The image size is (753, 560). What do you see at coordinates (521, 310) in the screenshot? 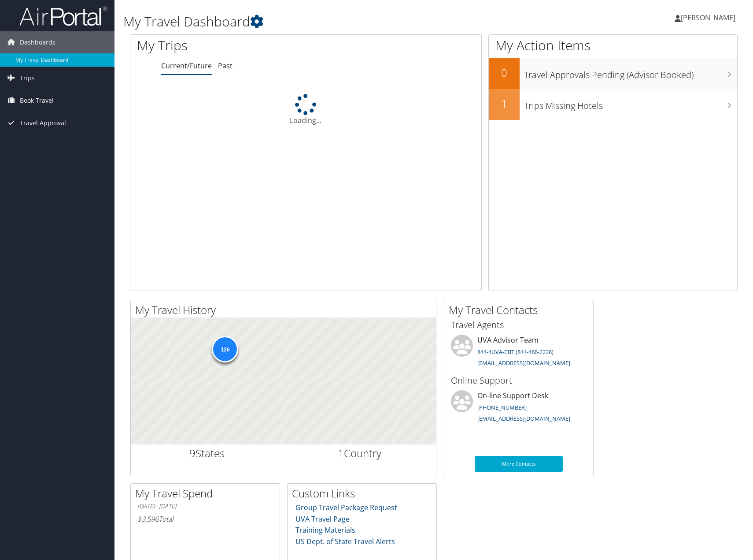
I see `h2: My Travel Contacts` at bounding box center [521, 310].